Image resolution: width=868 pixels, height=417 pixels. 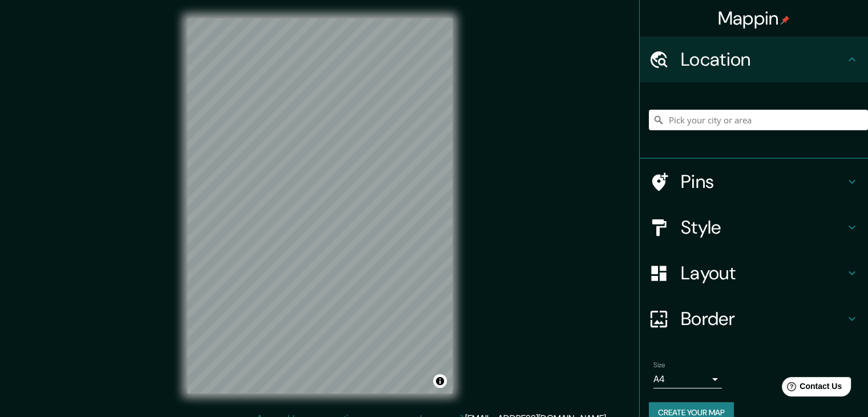 I want to click on div: Border, so click(x=754, y=319).